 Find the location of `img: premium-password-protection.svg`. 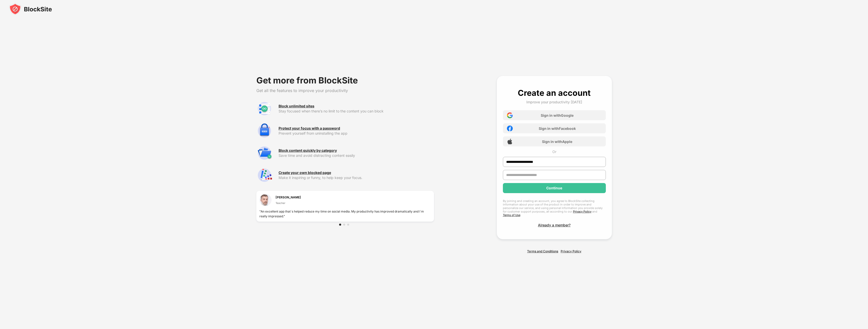

img: premium-password-protection.svg is located at coordinates (265, 131).